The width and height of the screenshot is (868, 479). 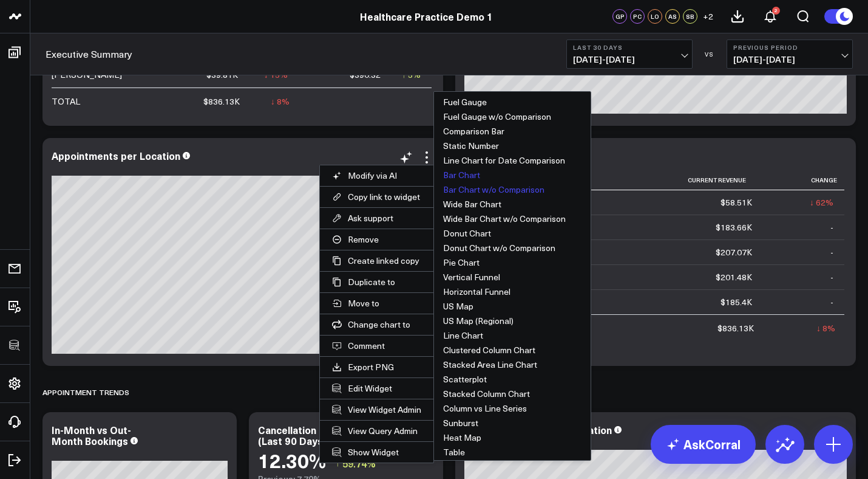 What do you see at coordinates (377, 452) in the screenshot?
I see `a: Show Widget` at bounding box center [377, 452].